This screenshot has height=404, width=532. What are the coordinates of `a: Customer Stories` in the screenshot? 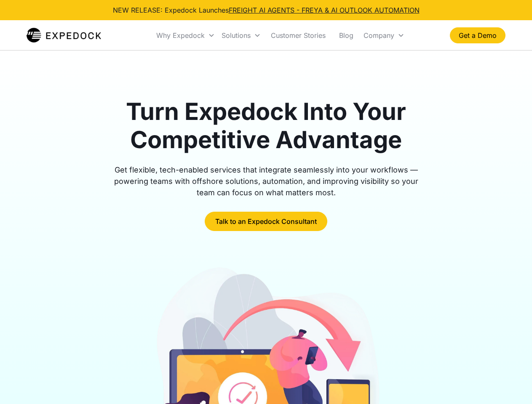 It's located at (298, 36).